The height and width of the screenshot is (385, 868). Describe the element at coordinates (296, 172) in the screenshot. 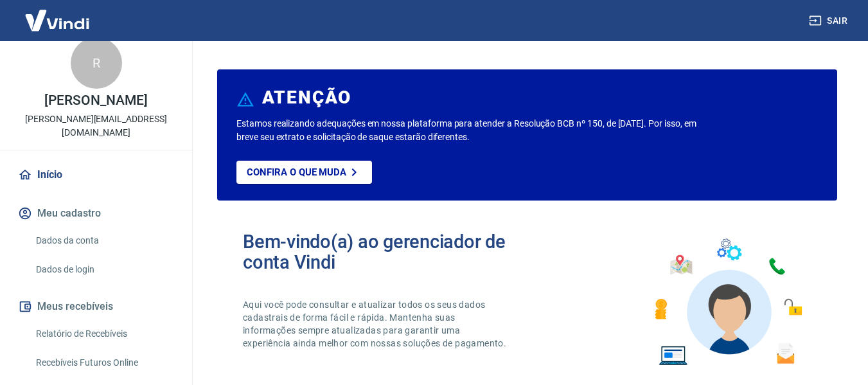

I see `p: Confira o que muda` at that location.